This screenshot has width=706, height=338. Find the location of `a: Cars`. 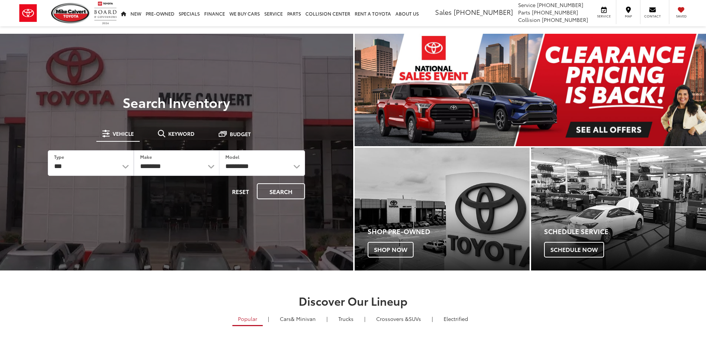

a: Cars is located at coordinates (298, 318).